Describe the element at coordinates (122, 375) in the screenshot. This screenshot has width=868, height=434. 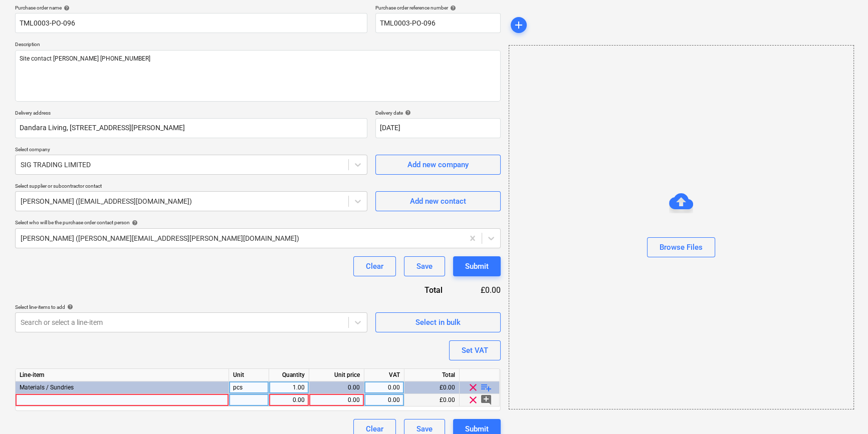
I see `div: Line-item` at that location.